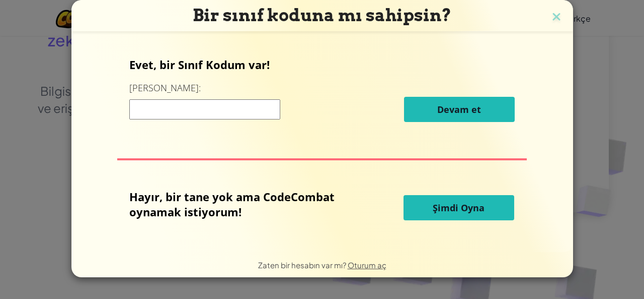 Image resolution: width=644 pixels, height=299 pixels. What do you see at coordinates (459, 109) in the screenshot?
I see `button: Devam et` at bounding box center [459, 109].